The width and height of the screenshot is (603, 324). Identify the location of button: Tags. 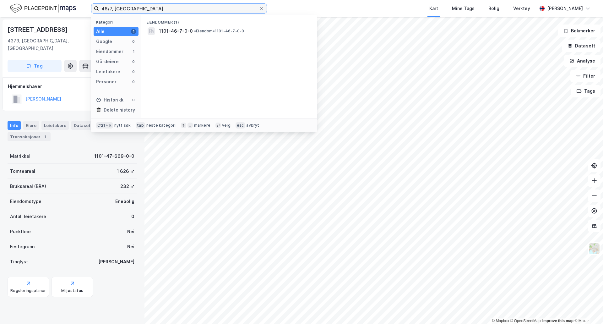
(586, 91).